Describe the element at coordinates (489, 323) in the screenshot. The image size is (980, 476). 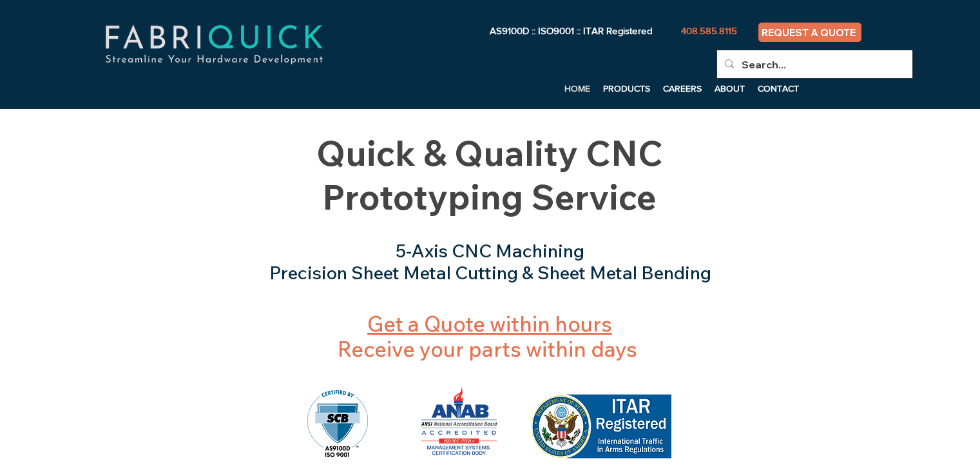
I see `a: Get a Quote within hours` at that location.